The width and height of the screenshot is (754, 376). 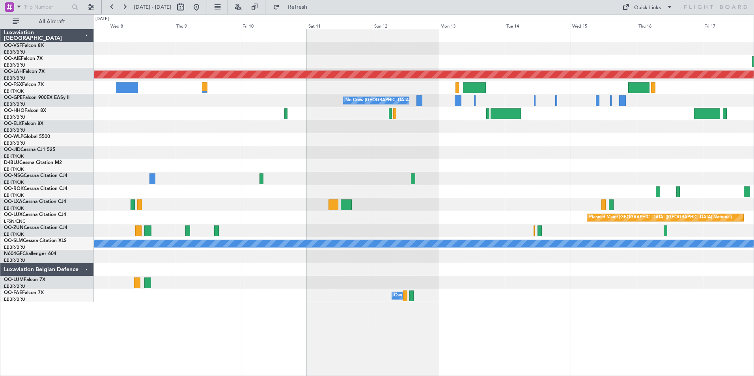 What do you see at coordinates (12, 150) in the screenshot?
I see `span: OO-JID` at bounding box center [12, 150].